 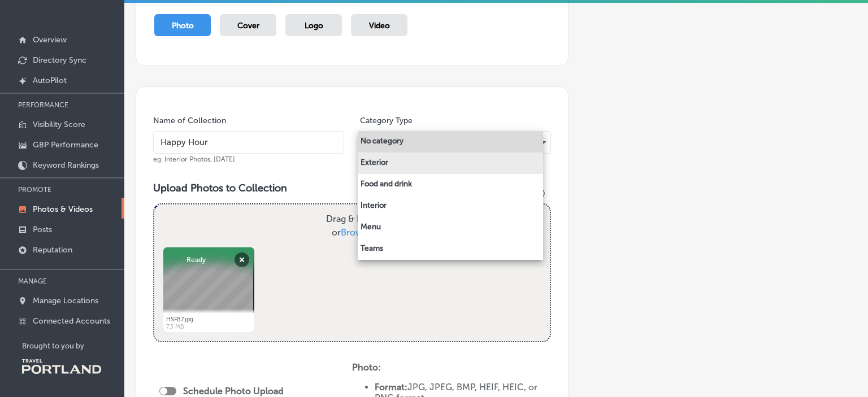 I want to click on p: Posts, so click(x=43, y=229).